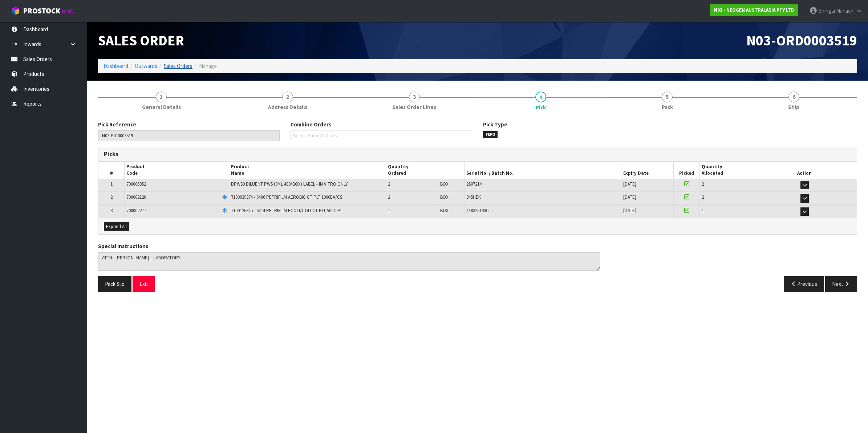 This screenshot has width=868, height=433. What do you see at coordinates (543, 170) in the screenshot?
I see `th: Serial No. / Batch No.` at bounding box center [543, 170].